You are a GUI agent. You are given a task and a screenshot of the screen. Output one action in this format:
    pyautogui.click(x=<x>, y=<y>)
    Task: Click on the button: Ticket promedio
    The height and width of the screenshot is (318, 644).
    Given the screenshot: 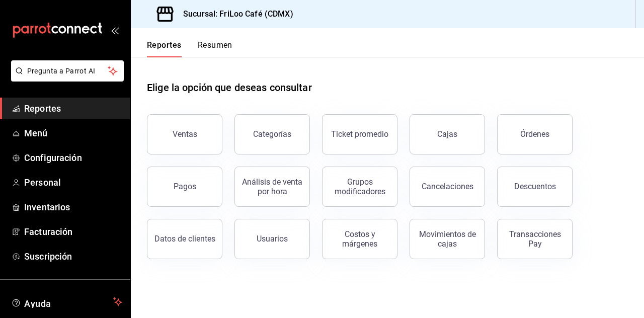 What is the action you would take?
    pyautogui.click(x=359, y=134)
    